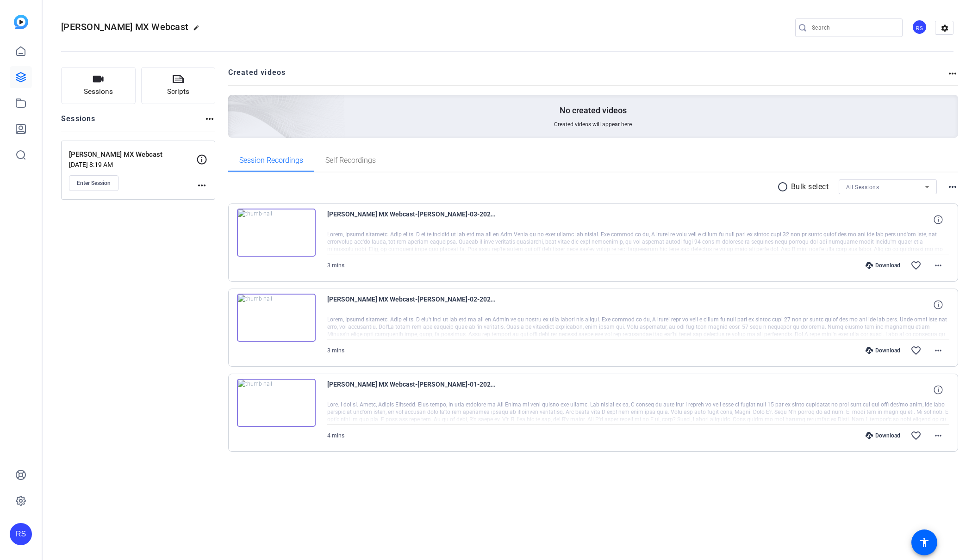 The height and width of the screenshot is (560, 972). Describe the element at coordinates (178, 91) in the screenshot. I see `span: Scripts` at that location.